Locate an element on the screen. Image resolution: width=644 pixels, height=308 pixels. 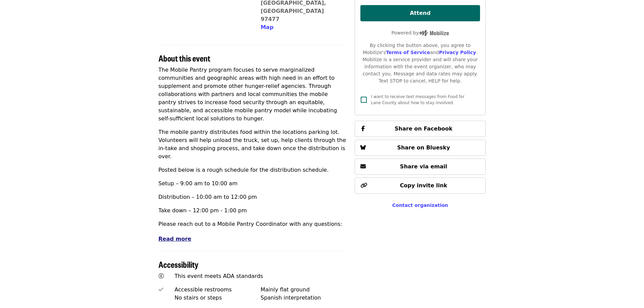
span: Share on Facebook is located at coordinates (423, 129).